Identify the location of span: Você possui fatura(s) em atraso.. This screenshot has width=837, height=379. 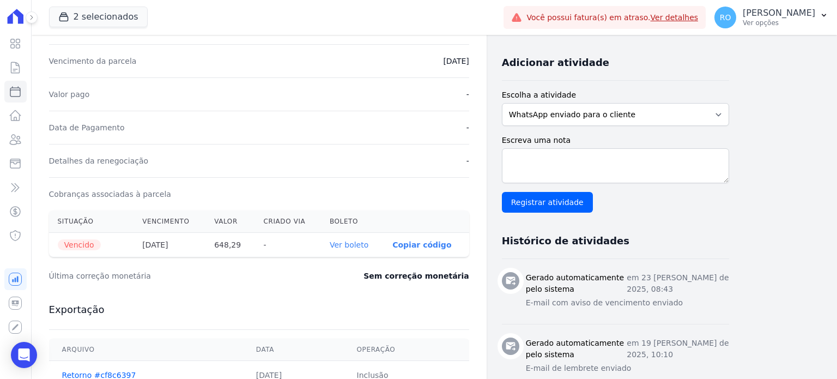
(612, 17).